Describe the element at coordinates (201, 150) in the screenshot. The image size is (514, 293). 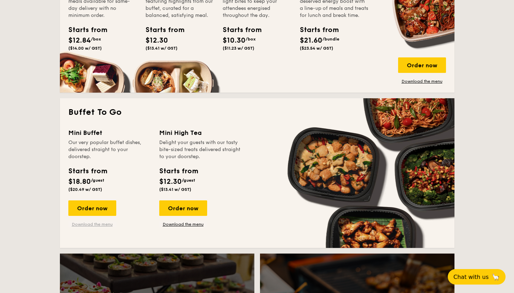
I see `div: Delight your guests with our tasty bite-sized treats delivered straight to your doorstep.` at that location.